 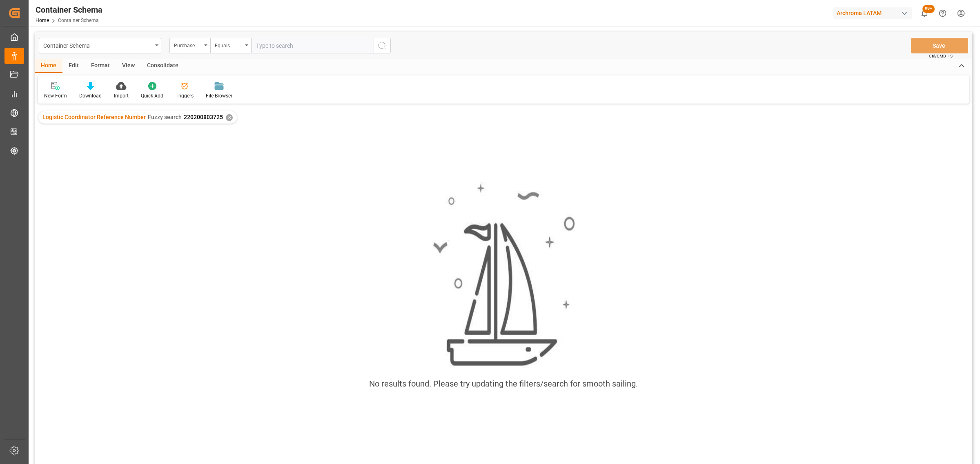 What do you see at coordinates (42, 20) in the screenshot?
I see `a: Home` at bounding box center [42, 20].